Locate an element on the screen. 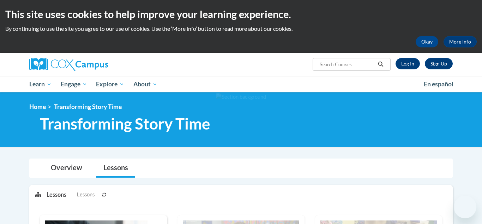  a: Overview is located at coordinates (66, 168).